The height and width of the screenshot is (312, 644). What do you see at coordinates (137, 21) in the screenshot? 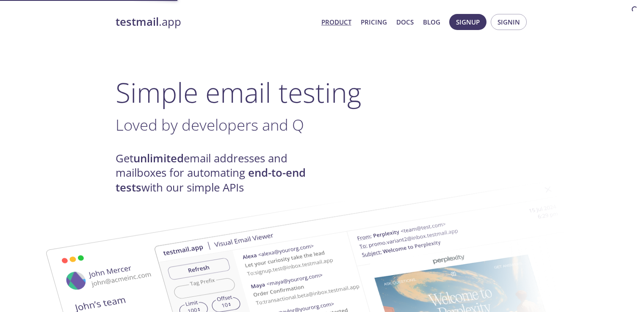
I see `strong: testmail` at bounding box center [137, 21].